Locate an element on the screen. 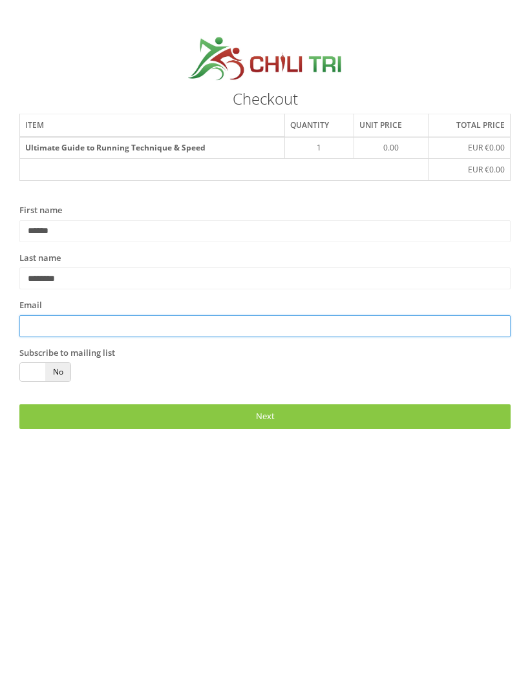 This screenshot has height=693, width=530. th: Total price is located at coordinates (468, 125).